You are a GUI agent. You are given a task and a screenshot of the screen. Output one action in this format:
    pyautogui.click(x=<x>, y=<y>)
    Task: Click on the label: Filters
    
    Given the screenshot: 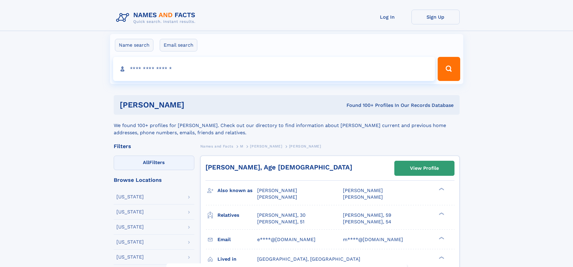 What is the action you would take?
    pyautogui.click(x=154, y=163)
    